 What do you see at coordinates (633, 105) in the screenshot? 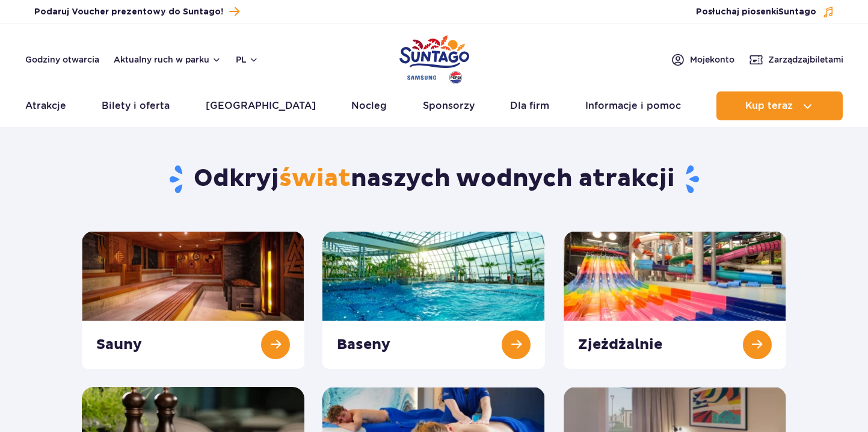
I see `a: Informacje i pomoc` at bounding box center [633, 105].